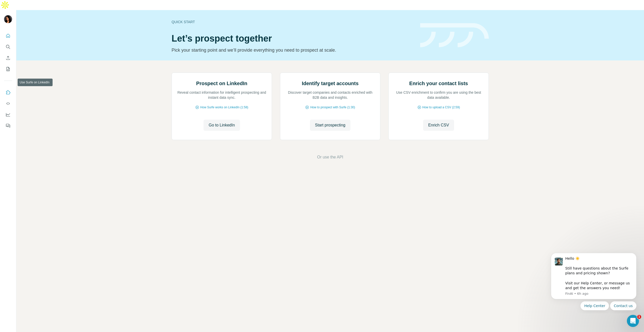  What do you see at coordinates (221, 95) in the screenshot?
I see `p: Reveal contact information for intelligent prospecting and instant data sync.` at bounding box center [221, 95].